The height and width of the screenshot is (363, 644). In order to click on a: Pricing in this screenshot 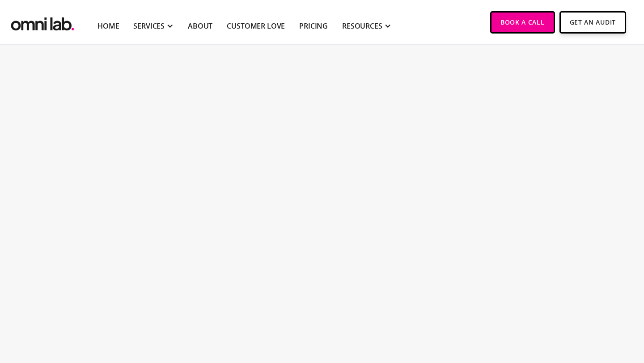, I will do `click(314, 26)`.